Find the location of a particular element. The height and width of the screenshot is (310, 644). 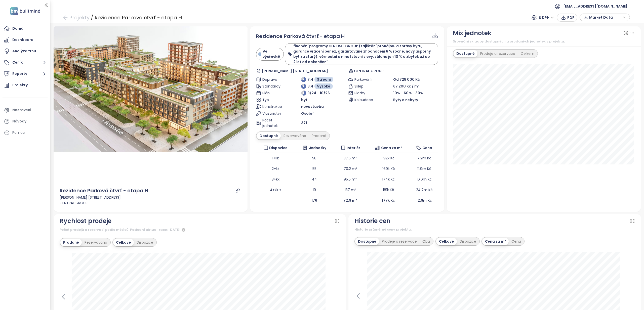

span: Ve výstavbě is located at coordinates (272, 54).